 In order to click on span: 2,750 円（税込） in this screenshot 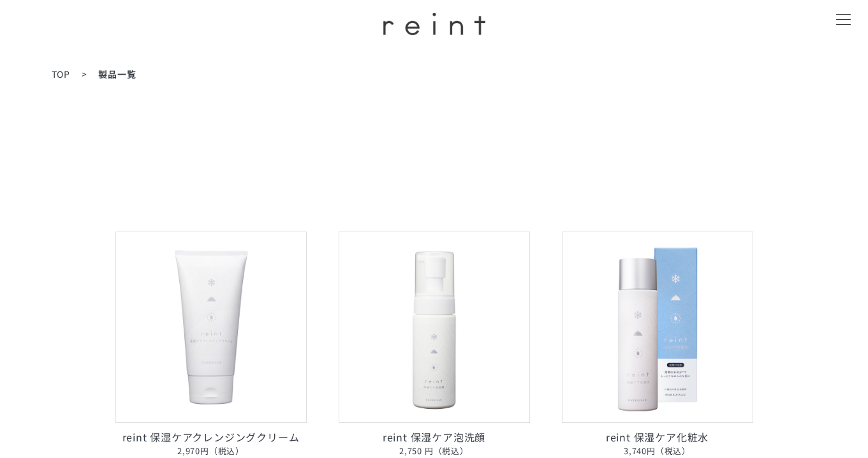, I will do `click(434, 451)`.